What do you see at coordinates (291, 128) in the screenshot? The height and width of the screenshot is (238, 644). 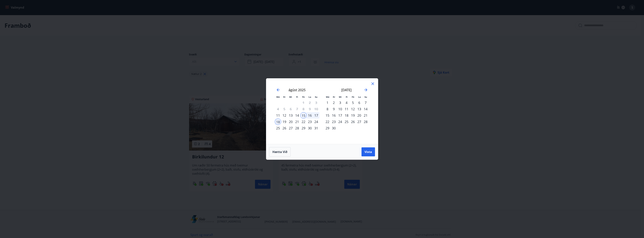 I see `td: Choose miðvikudagur, 27. ágúst 2025 as your check-in date. It’s available.` at bounding box center [291, 128].